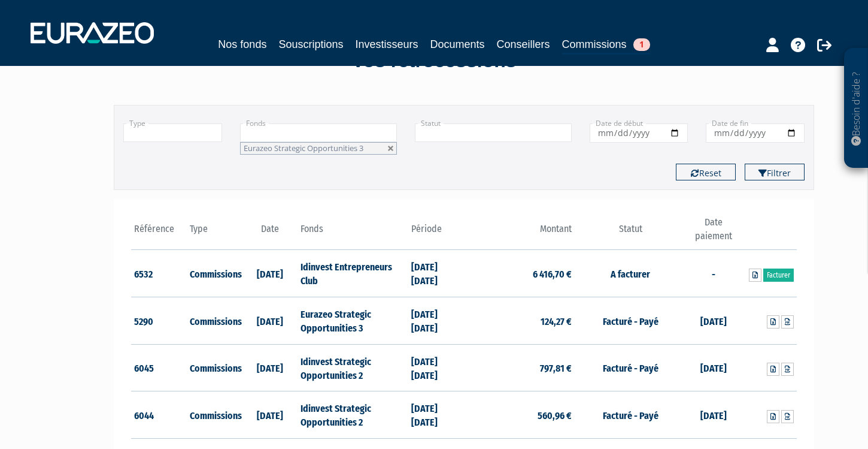 This screenshot has width=868, height=449. Describe the element at coordinates (519, 367) in the screenshot. I see `td: 797,81 €` at that location.